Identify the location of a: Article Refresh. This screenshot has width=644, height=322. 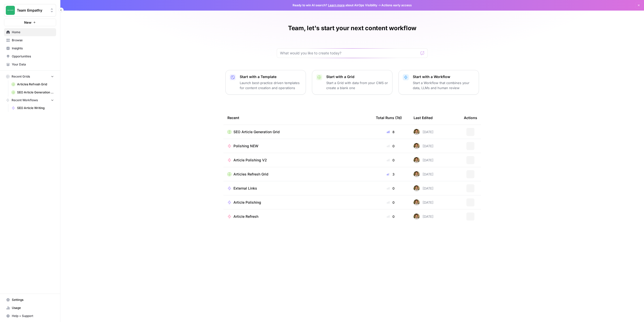
(298, 217).